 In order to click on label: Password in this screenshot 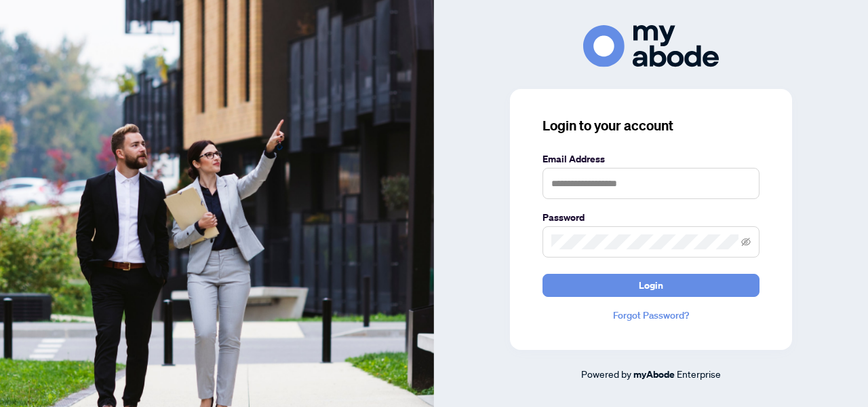, I will do `click(651, 217)`.